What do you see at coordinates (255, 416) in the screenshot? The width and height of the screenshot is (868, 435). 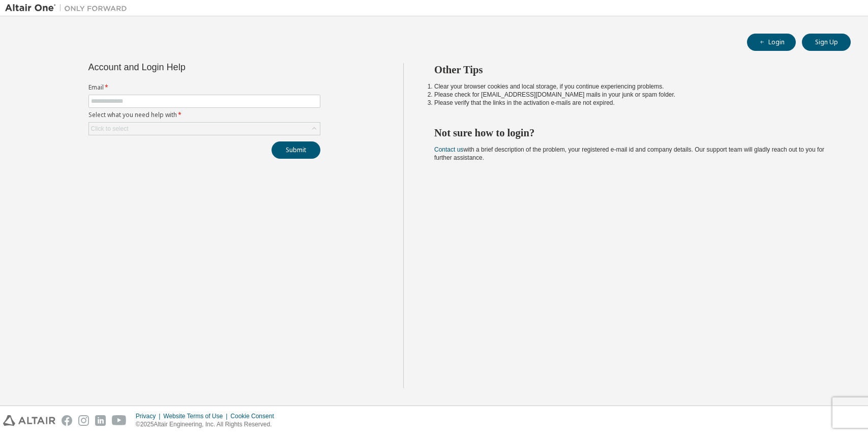 I see `div: Cookie Consent` at bounding box center [255, 416].